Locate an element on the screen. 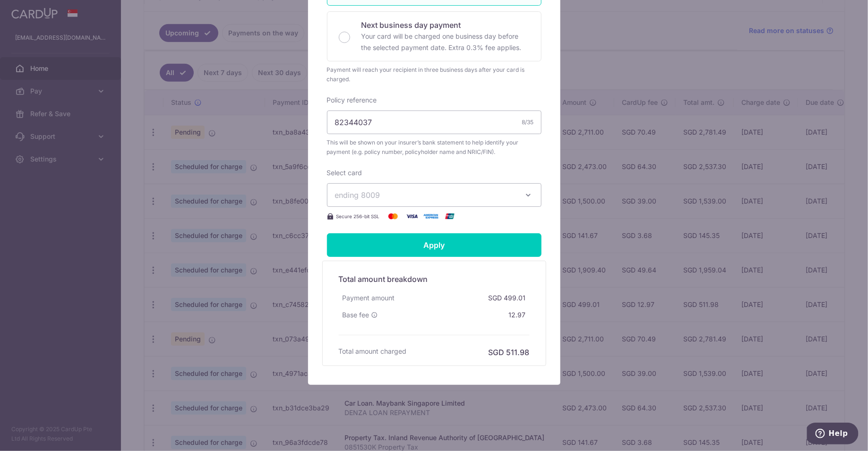 Image resolution: width=868 pixels, height=451 pixels. span: This will be shown on your insurer’s bank statement to help identify your payment (e.g. policy nu... is located at coordinates (434, 147).